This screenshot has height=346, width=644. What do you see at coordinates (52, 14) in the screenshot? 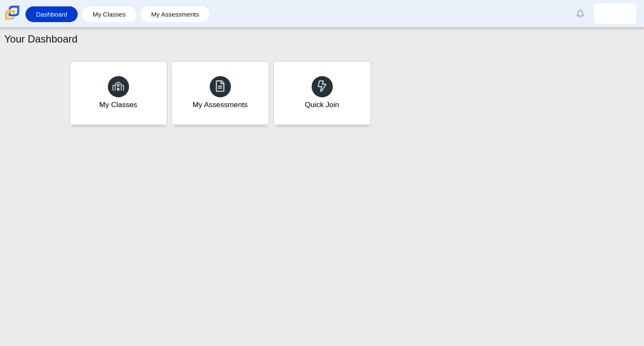
I see `a: Dashboard` at bounding box center [52, 14].